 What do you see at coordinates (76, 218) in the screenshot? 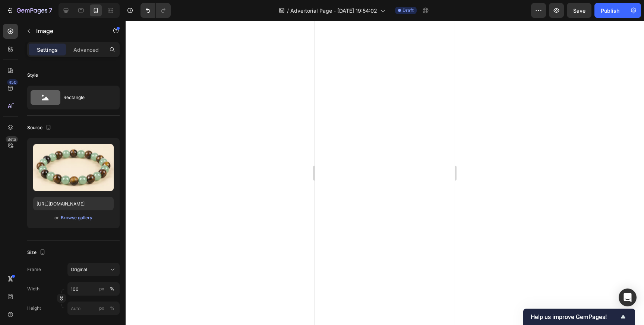
I see `div: Browse gallery` at bounding box center [76, 218].